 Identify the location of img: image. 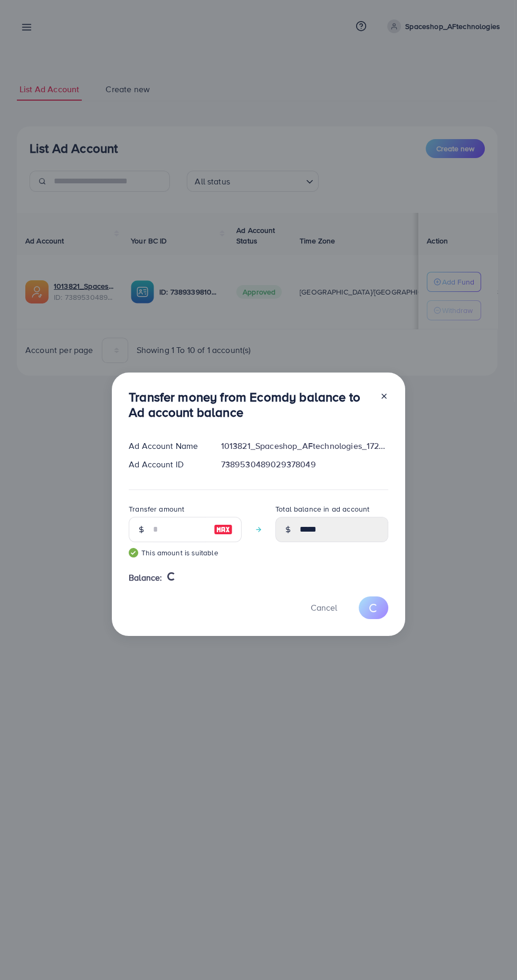
(223, 530).